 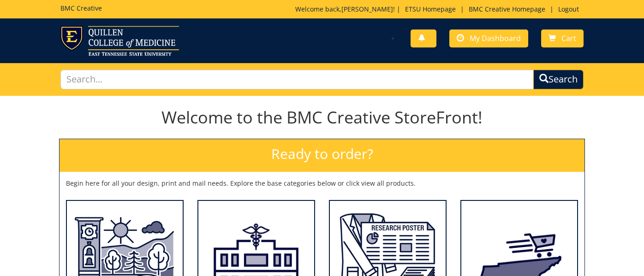 What do you see at coordinates (563, 38) in the screenshot?
I see `a: Cart` at bounding box center [563, 38].